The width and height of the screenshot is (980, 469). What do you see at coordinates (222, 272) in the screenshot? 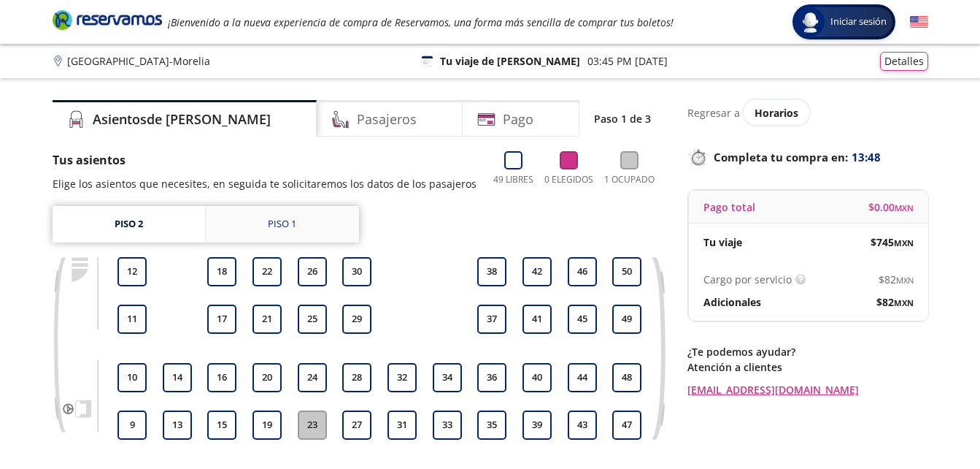
I see `button: 18` at bounding box center [222, 272].